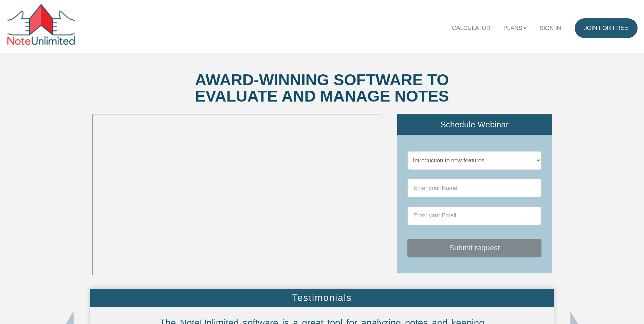 Image resolution: width=644 pixels, height=324 pixels. I want to click on button: Submit request, so click(474, 248).